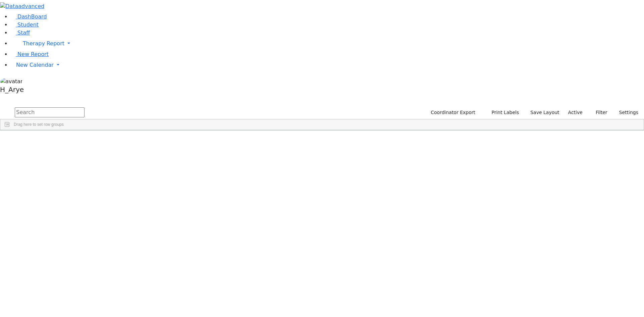  Describe the element at coordinates (43, 43) in the screenshot. I see `span: Therapy Report` at that location.